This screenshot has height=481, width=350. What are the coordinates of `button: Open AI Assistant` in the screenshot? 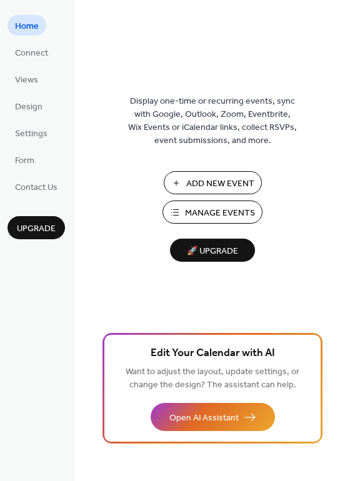 It's located at (212, 417).